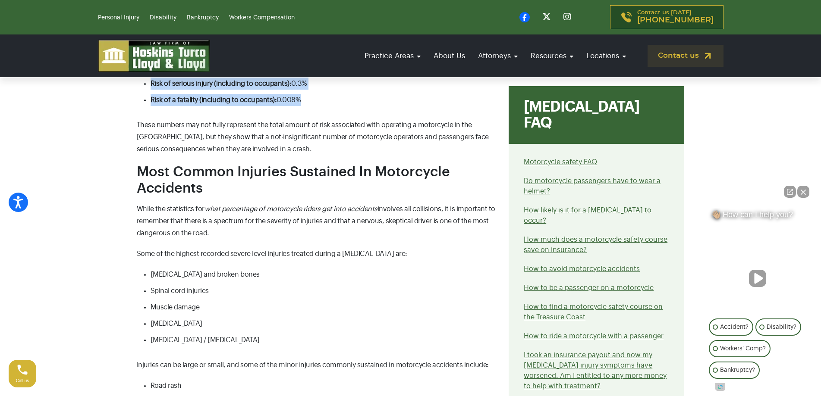  What do you see at coordinates (291, 209) in the screenshot?
I see `span: what percentage of motorcycle riders get into accidents` at bounding box center [291, 209].